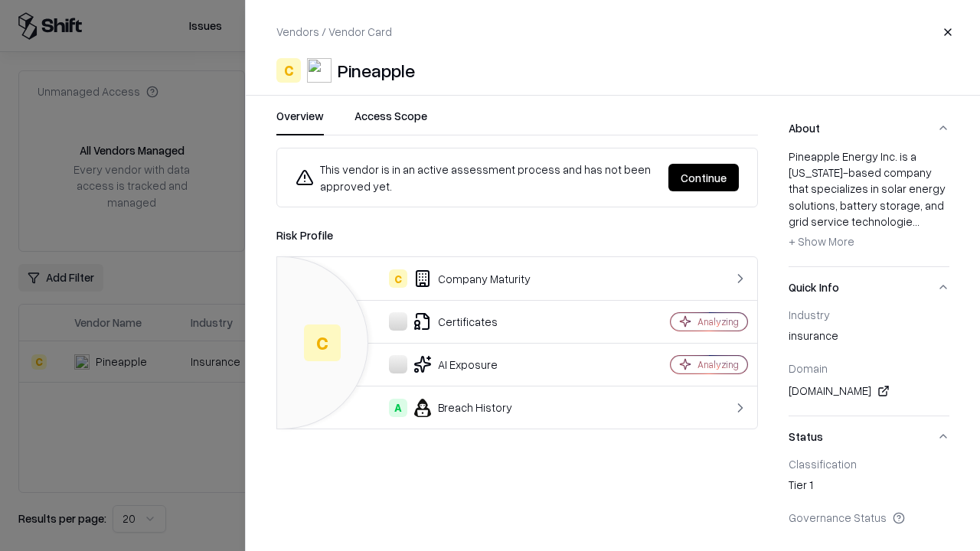  I want to click on button: About, so click(869, 128).